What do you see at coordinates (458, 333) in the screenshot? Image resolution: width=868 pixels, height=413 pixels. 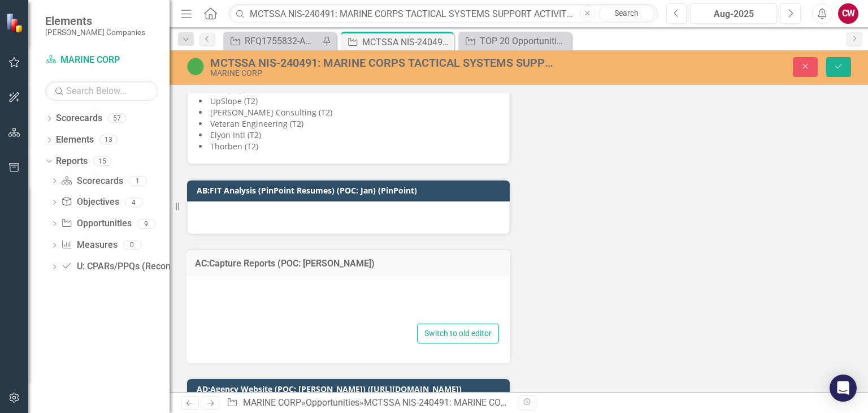 I see `button: Switch to old editor` at bounding box center [458, 333].